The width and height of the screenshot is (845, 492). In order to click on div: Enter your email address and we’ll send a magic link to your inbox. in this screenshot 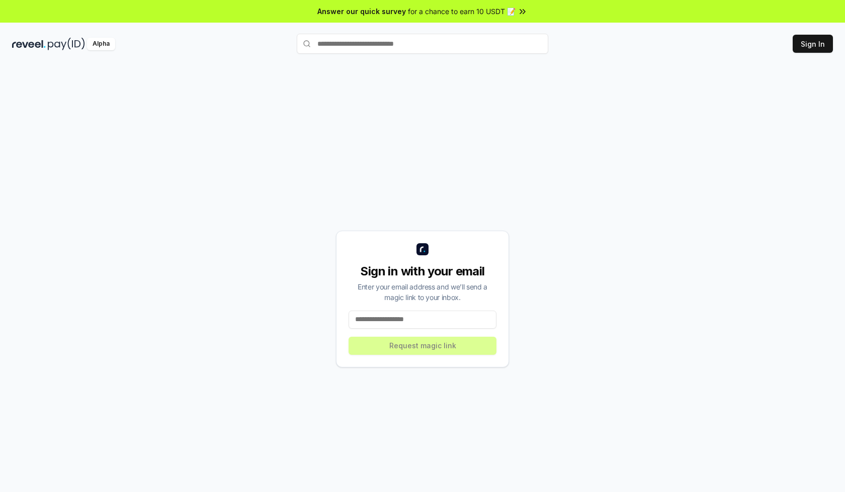, I will do `click(422, 292)`.